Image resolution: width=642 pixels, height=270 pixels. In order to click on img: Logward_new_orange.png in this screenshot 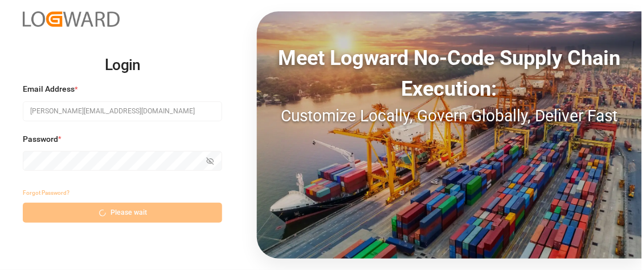, I will do `click(71, 19)`.